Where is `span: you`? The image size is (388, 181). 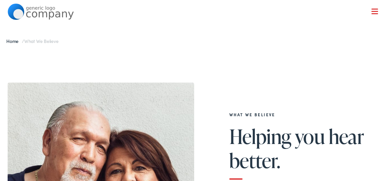
span: you is located at coordinates (310, 137).